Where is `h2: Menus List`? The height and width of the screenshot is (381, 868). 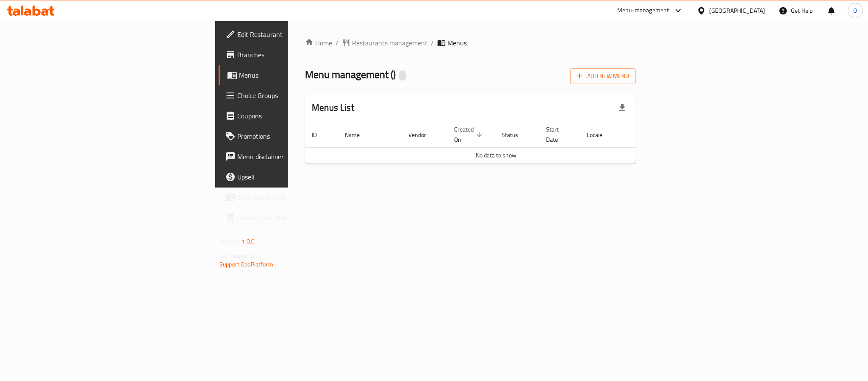
h2: Menus List is located at coordinates (332, 108).